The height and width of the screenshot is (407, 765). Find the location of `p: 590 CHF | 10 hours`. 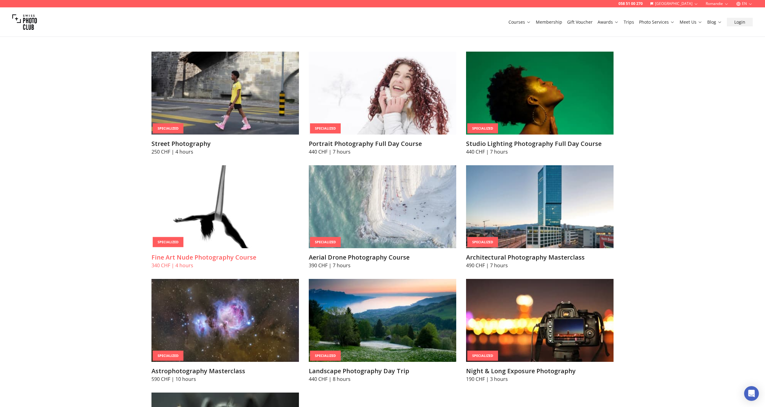

p: 590 CHF | 10 hours is located at coordinates (225, 379).